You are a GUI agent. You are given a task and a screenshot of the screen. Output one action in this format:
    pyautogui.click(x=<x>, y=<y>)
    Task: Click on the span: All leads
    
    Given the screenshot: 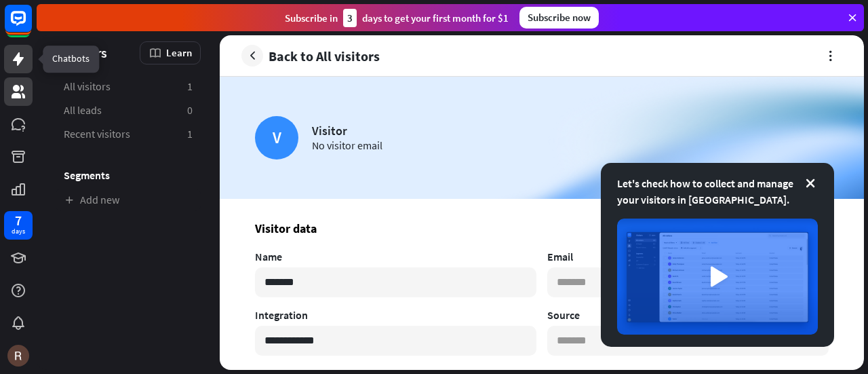 What is the action you would take?
    pyautogui.click(x=83, y=110)
    